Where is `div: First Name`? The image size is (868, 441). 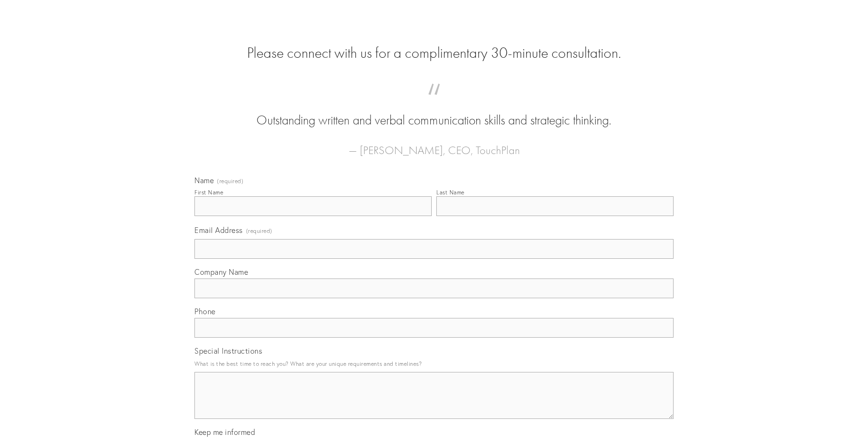 div: First Name is located at coordinates (209, 192).